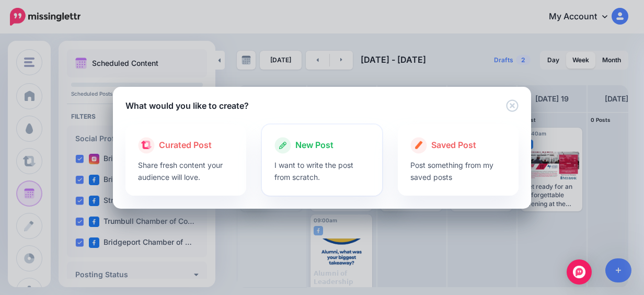  What do you see at coordinates (185, 145) in the screenshot?
I see `span: Curated Post` at bounding box center [185, 145].